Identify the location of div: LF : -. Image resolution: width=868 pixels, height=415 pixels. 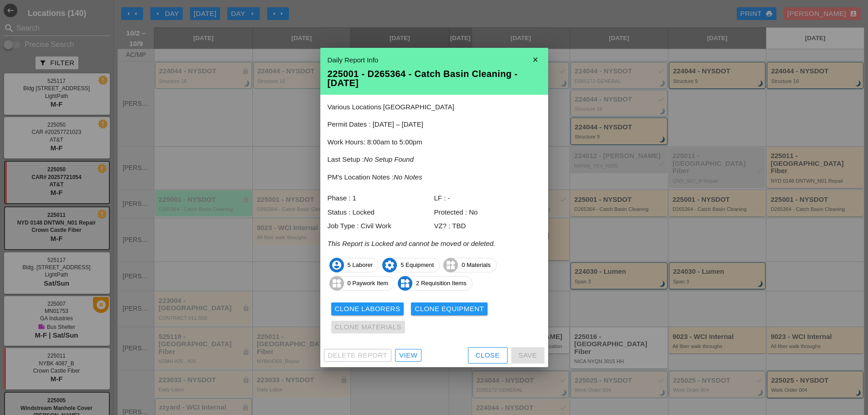
(488, 198).